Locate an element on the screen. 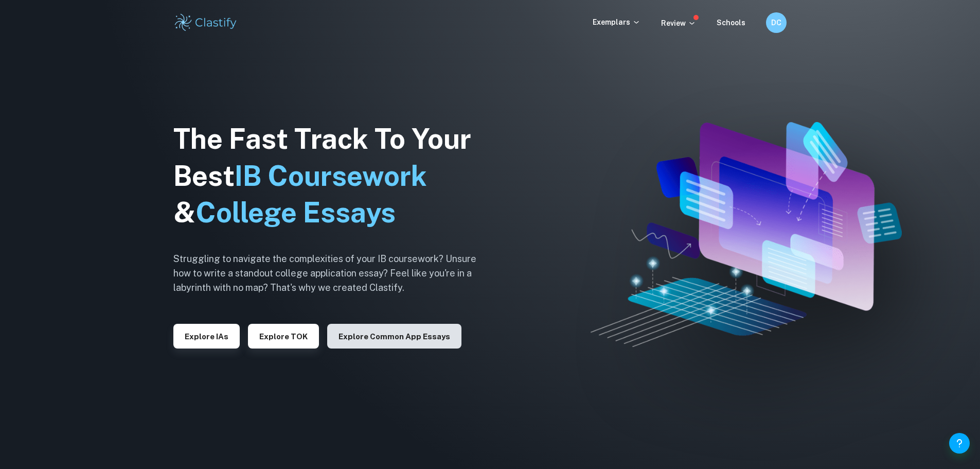  button: DC is located at coordinates (777, 23).